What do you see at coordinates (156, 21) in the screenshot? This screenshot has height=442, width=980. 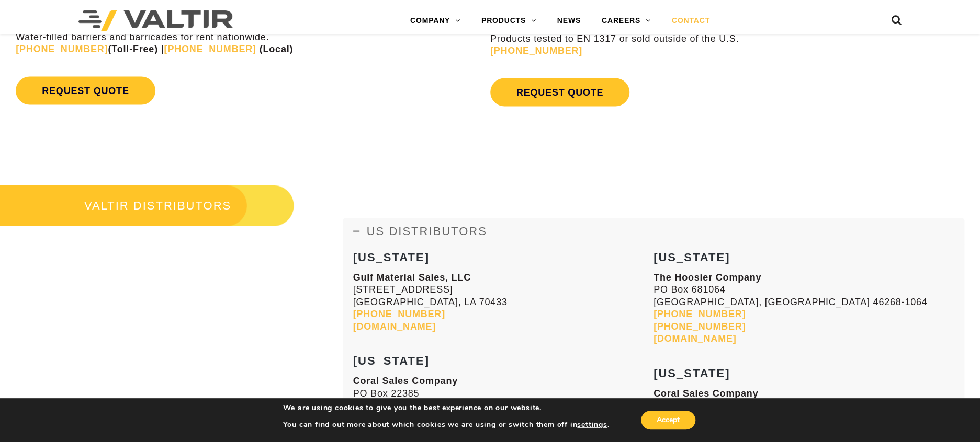 I see `img: Valtir` at bounding box center [156, 21].